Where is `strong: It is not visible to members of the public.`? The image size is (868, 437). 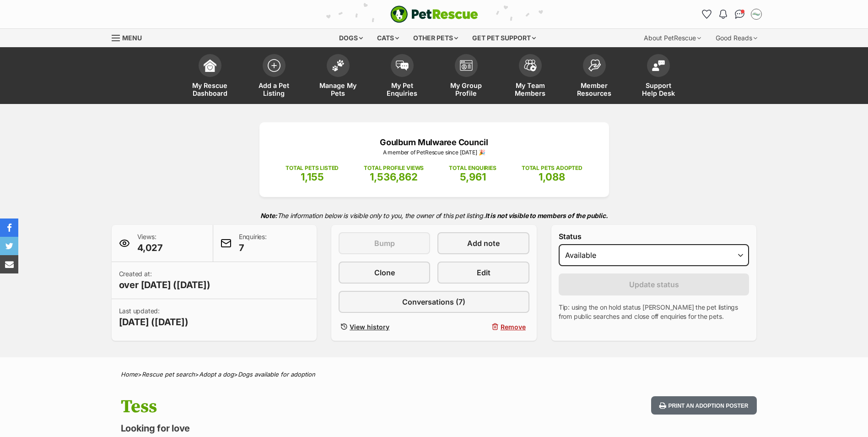
strong: It is not visible to members of the public. is located at coordinates (546, 216).